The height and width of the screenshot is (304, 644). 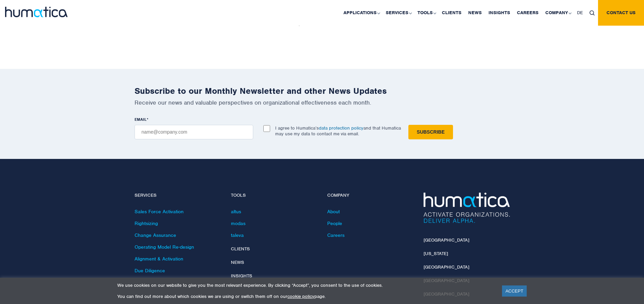 I want to click on h4: Tools, so click(x=274, y=195).